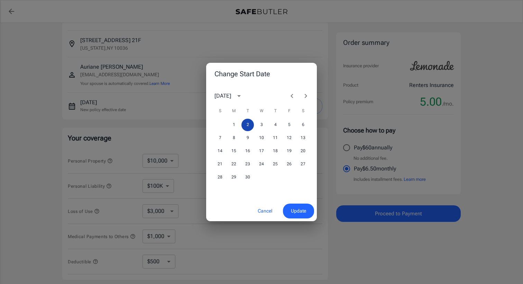 Image resolution: width=523 pixels, height=284 pixels. What do you see at coordinates (234, 165) in the screenshot?
I see `button: 22` at bounding box center [234, 165].